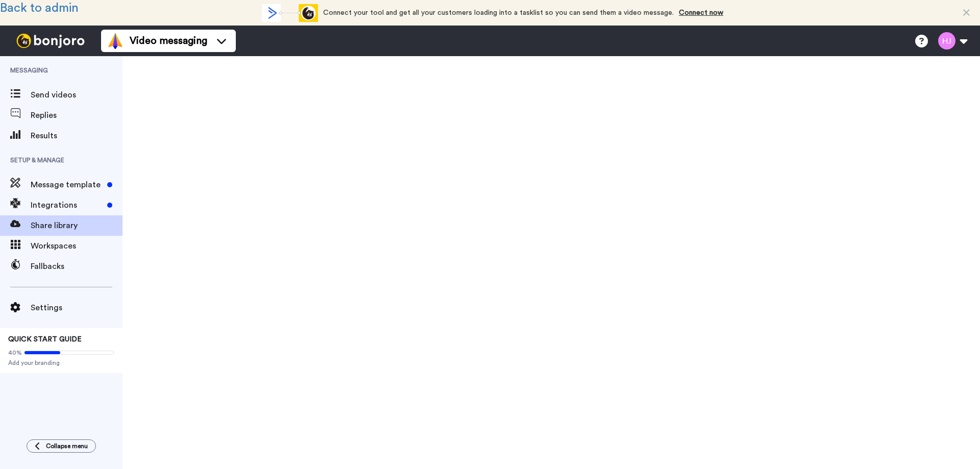 This screenshot has width=980, height=469. What do you see at coordinates (67, 206) in the screenshot?
I see `span: Integrations` at bounding box center [67, 206].